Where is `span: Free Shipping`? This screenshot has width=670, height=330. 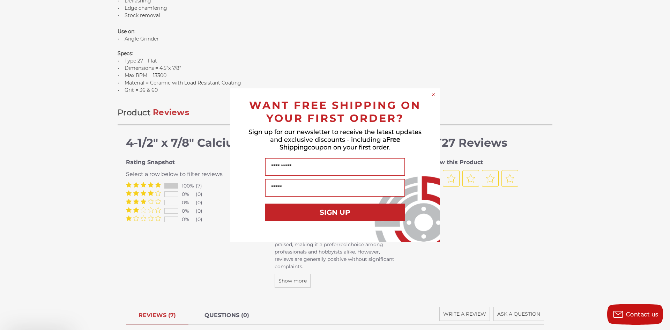
span: Free Shipping is located at coordinates (340, 143).